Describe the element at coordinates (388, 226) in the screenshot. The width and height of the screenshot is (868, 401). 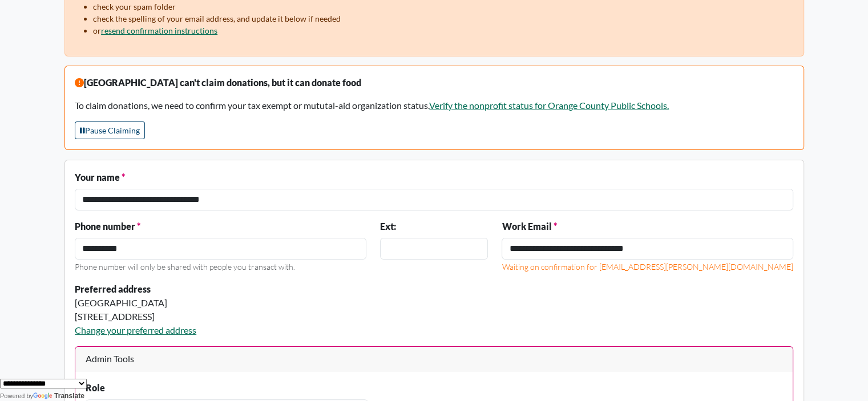
I see `label: Ext:` at that location.